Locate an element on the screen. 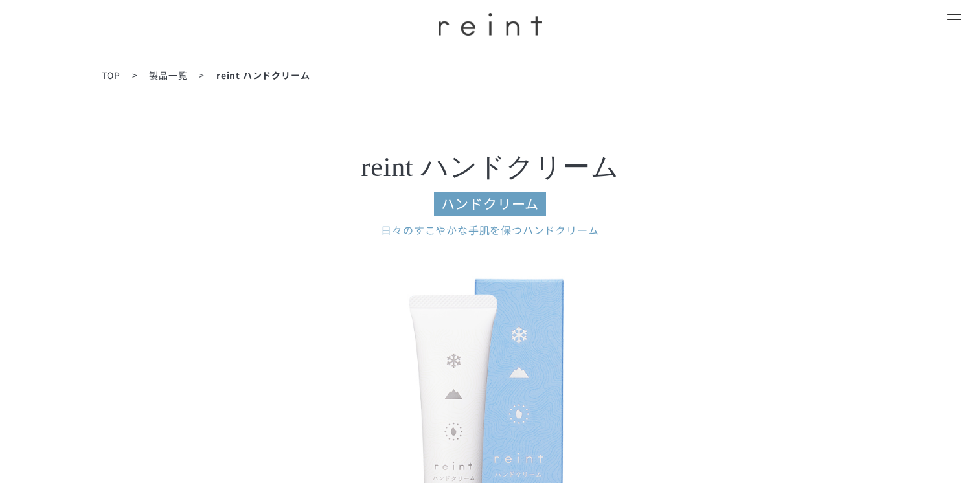 This screenshot has width=980, height=483. span: 製品一覧 is located at coordinates (168, 75).